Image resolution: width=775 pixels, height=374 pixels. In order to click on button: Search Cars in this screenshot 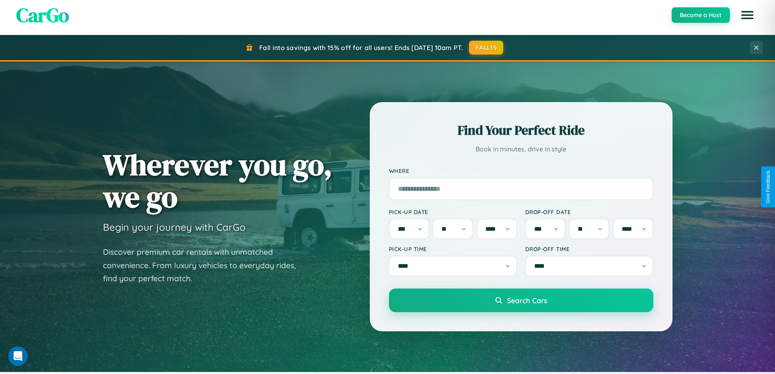, I will do `click(521, 300)`.